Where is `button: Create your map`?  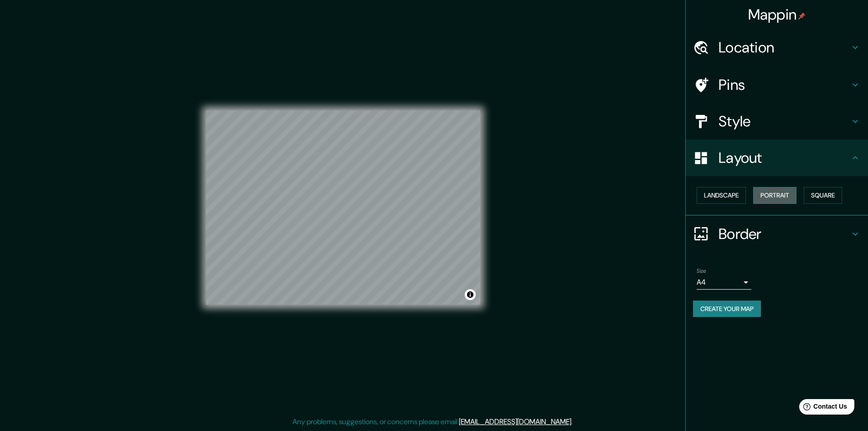
button: Create your map is located at coordinates (727, 309).